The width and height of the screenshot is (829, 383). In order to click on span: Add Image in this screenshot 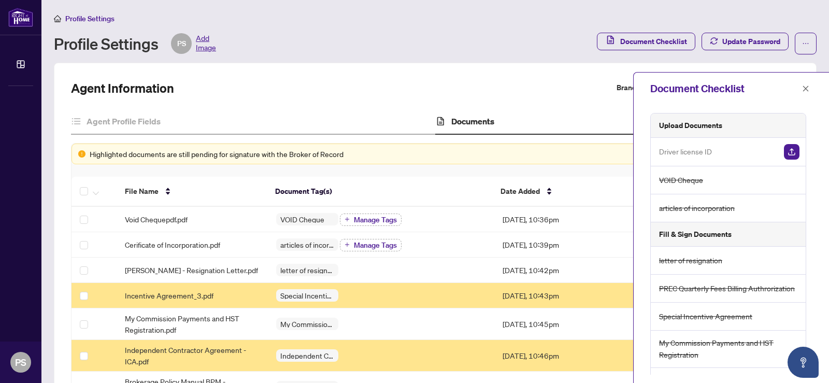, I will do `click(206, 44)`.